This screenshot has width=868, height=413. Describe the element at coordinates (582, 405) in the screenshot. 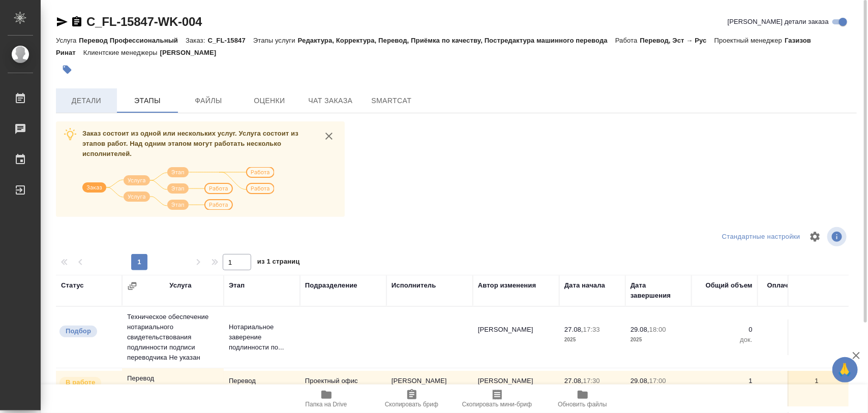

I see `span: Обновить файлы` at that location.